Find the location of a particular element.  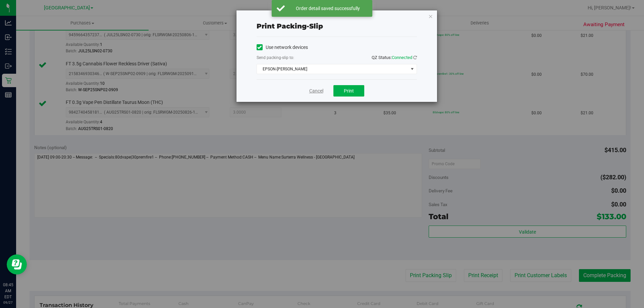

span: select is located at coordinates (412, 69).